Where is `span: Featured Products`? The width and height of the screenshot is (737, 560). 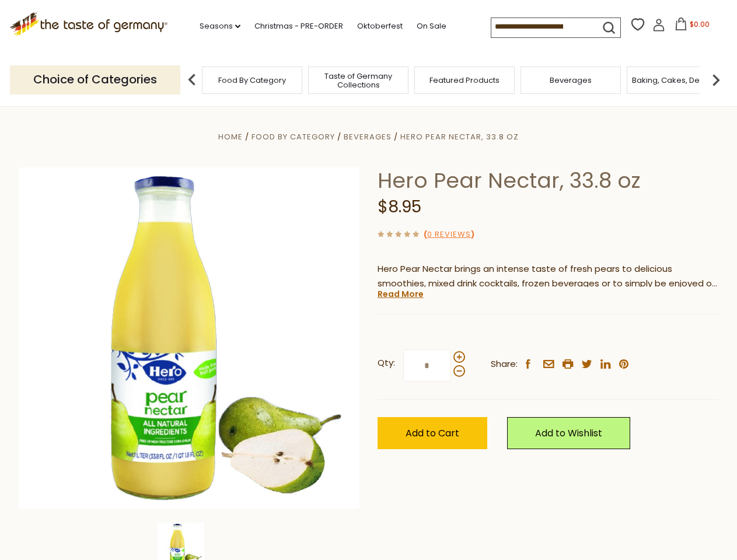
span: Featured Products is located at coordinates (464, 80).